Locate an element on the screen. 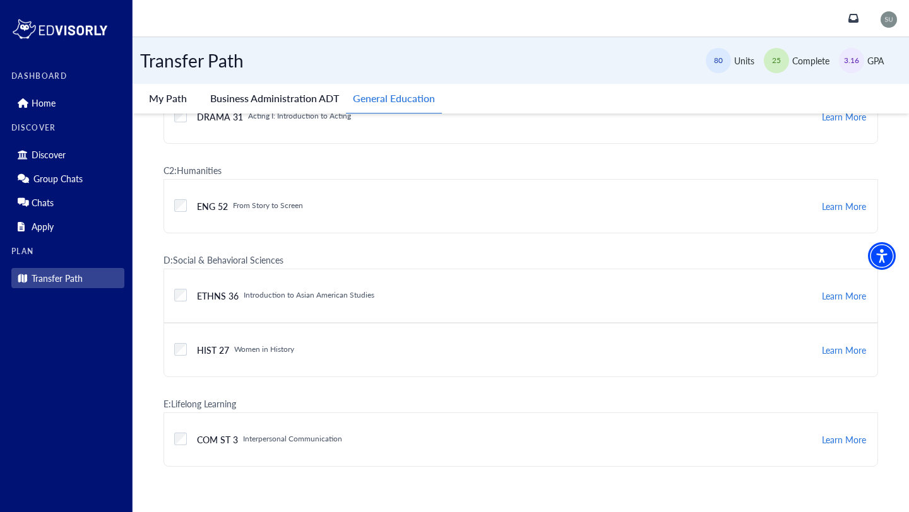 The height and width of the screenshot is (512, 909). h6: From Story to Screen is located at coordinates (268, 206).